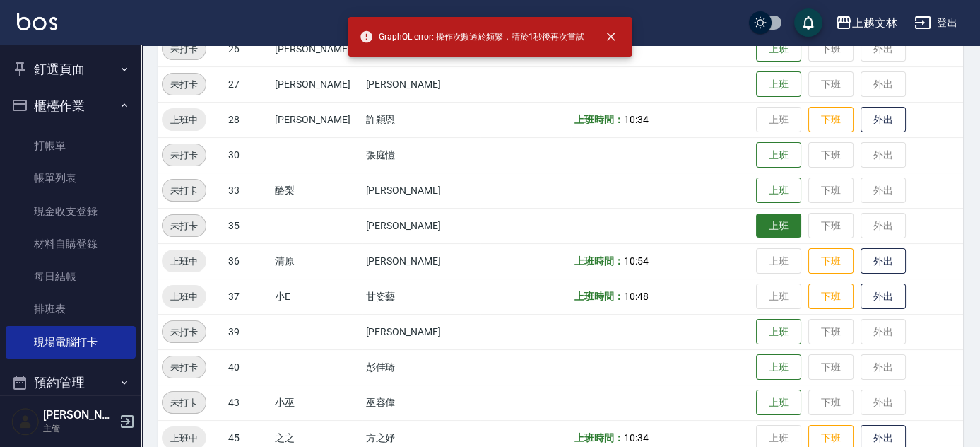 Image resolution: width=980 pixels, height=447 pixels. What do you see at coordinates (248, 84) in the screenshot?
I see `td: 27` at bounding box center [248, 84].